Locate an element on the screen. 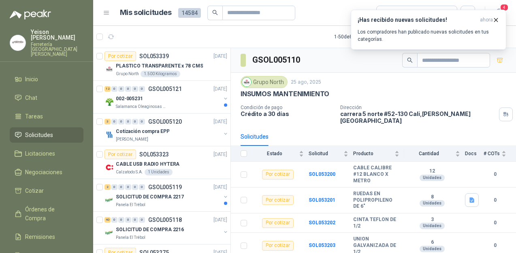 The height and width of the screenshot is (253, 516). p: SOLICITUD DE COMPRA 2216 is located at coordinates (150, 230).